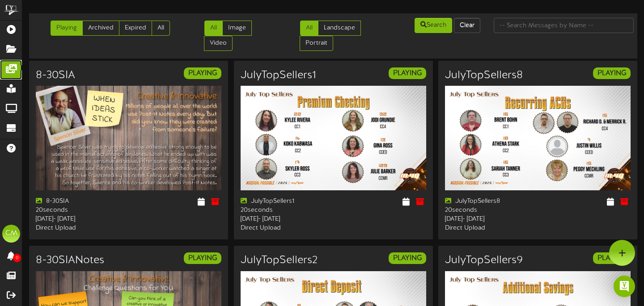 The image size is (644, 306). What do you see at coordinates (55, 75) in the screenshot?
I see `h3: 8-30SIA` at bounding box center [55, 75].